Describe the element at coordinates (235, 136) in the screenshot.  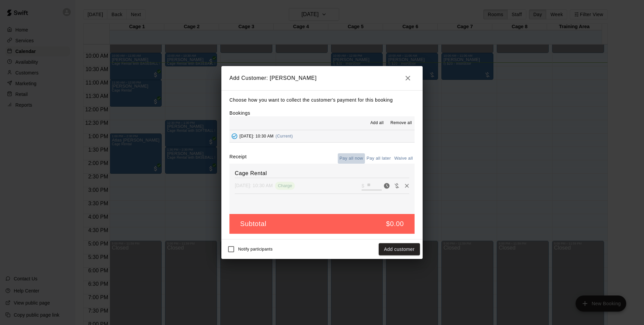
I see `button: Added - Collect Payment` at that location.